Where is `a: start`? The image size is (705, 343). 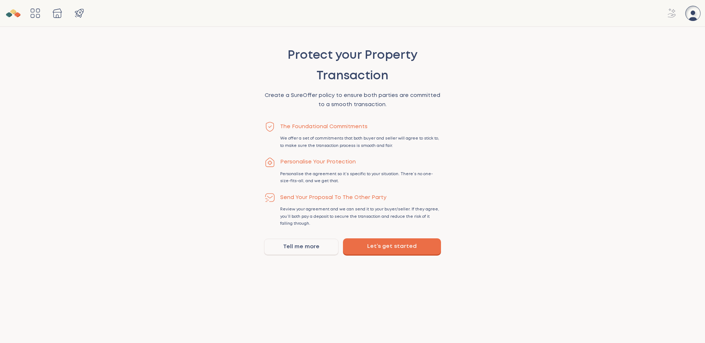 a: start is located at coordinates (392, 246).